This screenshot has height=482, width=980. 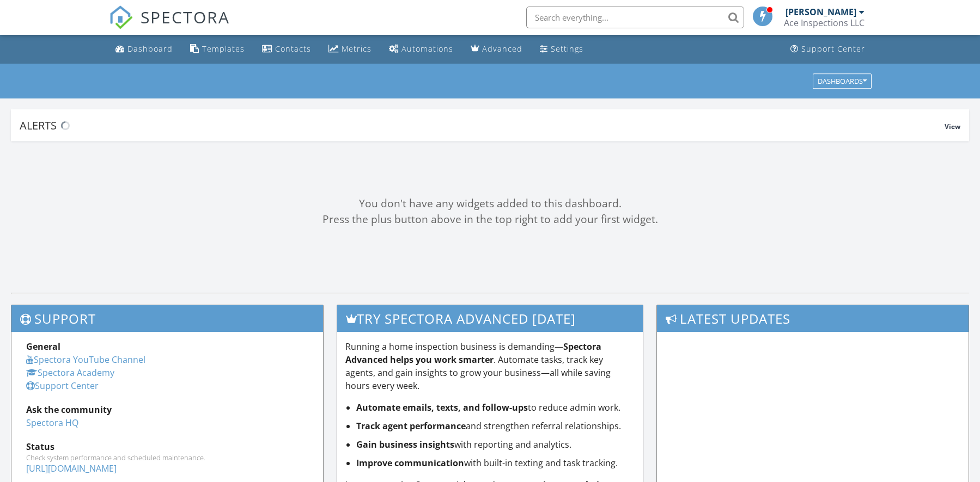 I want to click on strong: Improve communication, so click(x=410, y=463).